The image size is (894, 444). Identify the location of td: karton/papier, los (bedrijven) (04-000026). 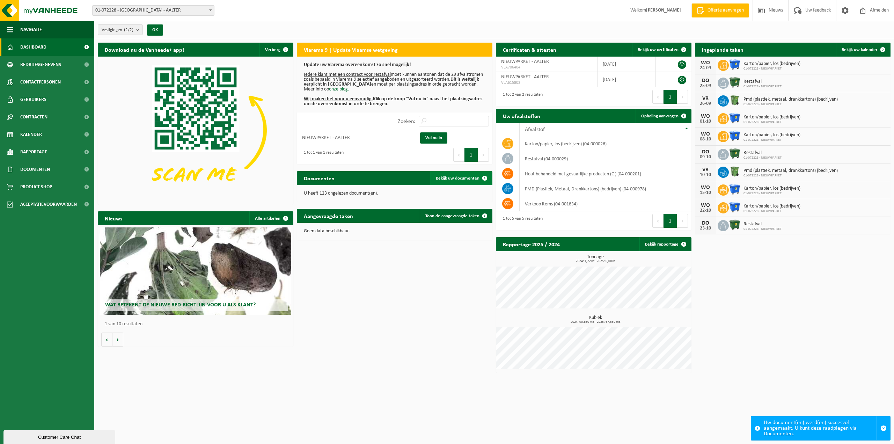
(606, 144).